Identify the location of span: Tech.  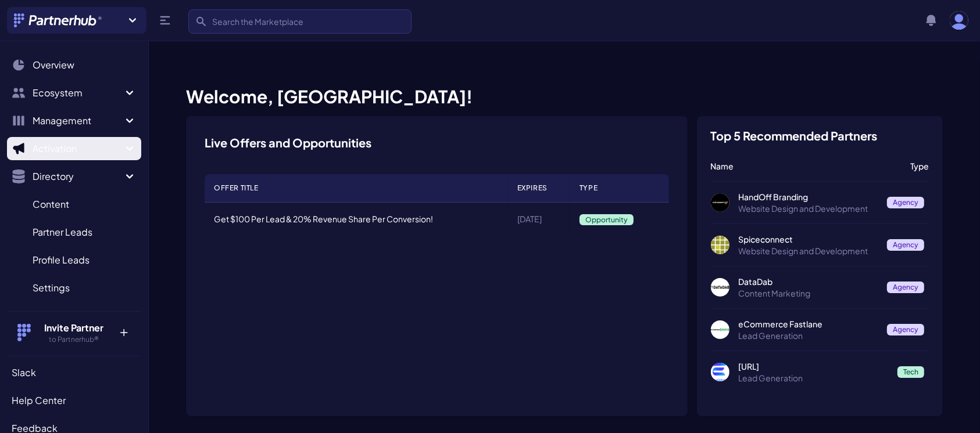
(910, 372).